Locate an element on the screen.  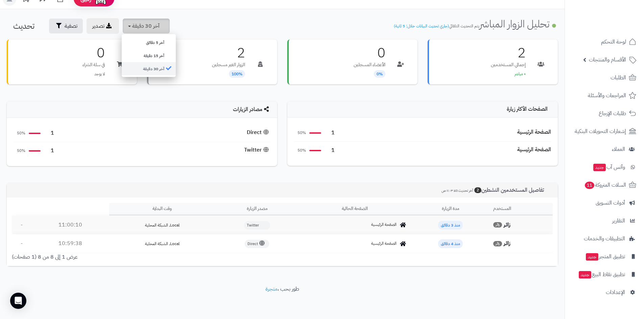
a: تصدير is located at coordinates (103, 26).